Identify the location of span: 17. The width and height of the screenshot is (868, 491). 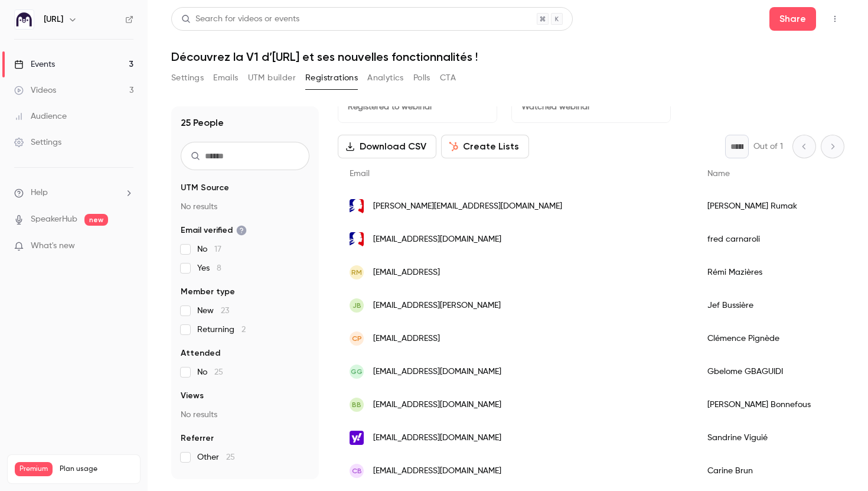
(218, 249).